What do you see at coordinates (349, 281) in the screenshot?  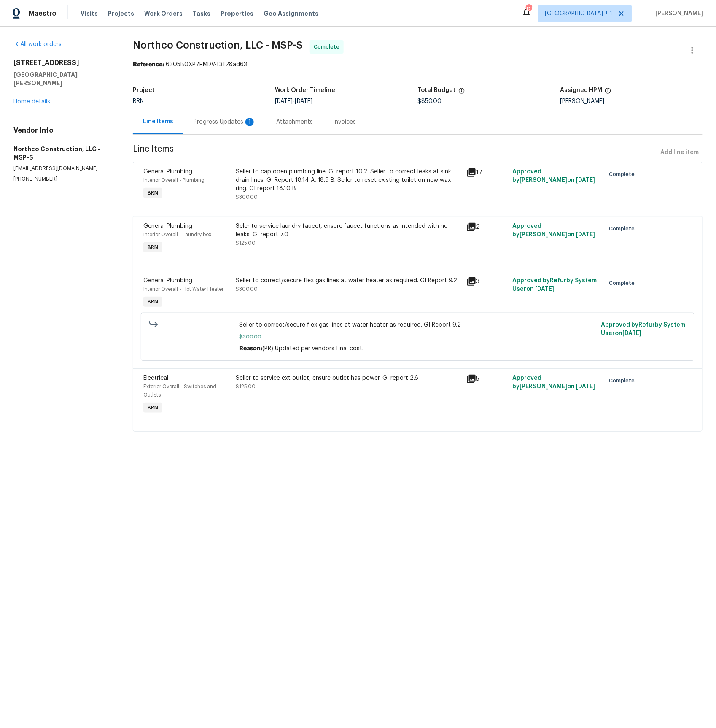 I see `div: Seller to correct/secure flex gas lines at water heater as required. GI Report 9.2` at bounding box center [349, 281].